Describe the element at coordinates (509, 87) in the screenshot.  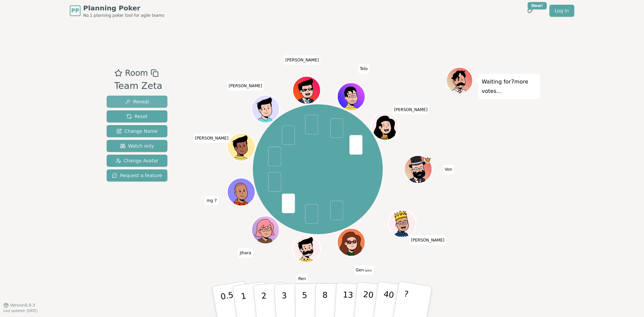
I see `p: Waiting for 7 more votes...` at that location.